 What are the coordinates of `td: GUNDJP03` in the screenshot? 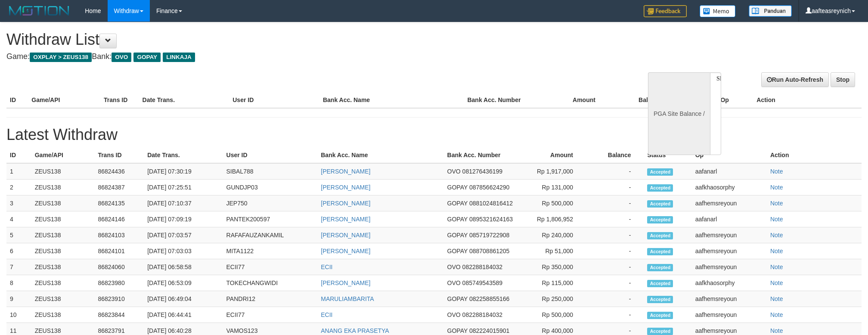 It's located at (270, 187).